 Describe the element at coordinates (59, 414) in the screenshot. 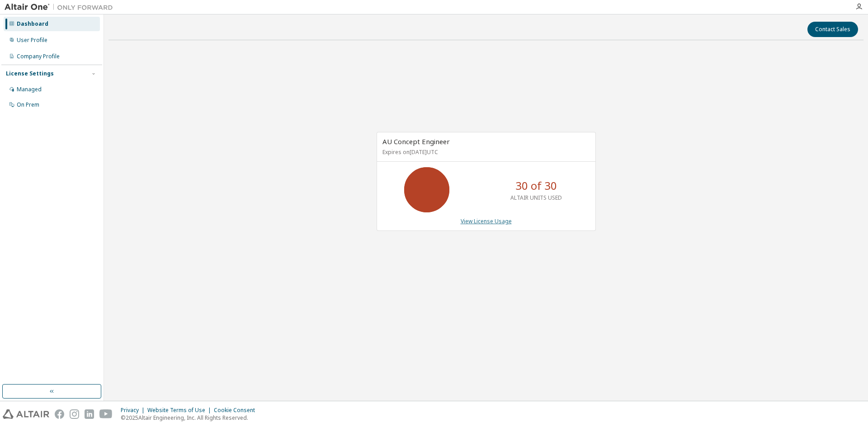

I see `img: facebook.svg` at that location.